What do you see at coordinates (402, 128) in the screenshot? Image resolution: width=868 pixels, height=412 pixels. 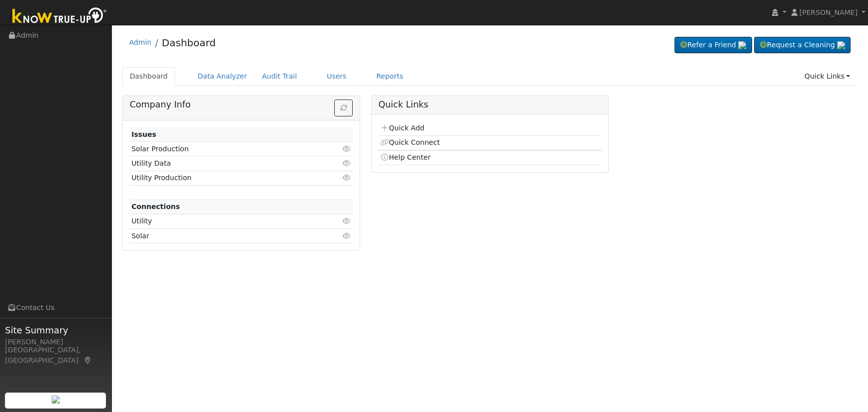 I see `a: Quick Add` at bounding box center [402, 128].